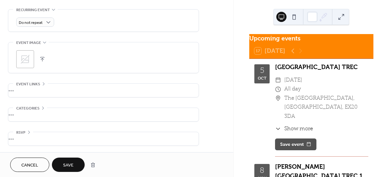  Describe the element at coordinates (30, 165) in the screenshot. I see `button: Cancel` at that location.